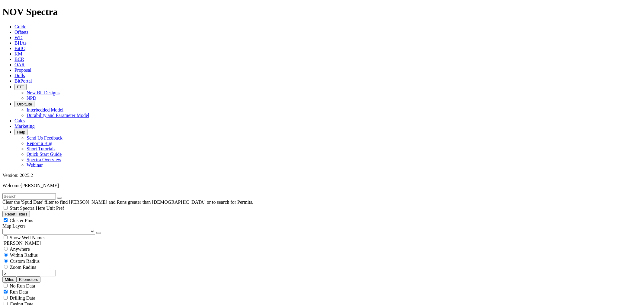 The width and height of the screenshot is (644, 305). Describe the element at coordinates (20, 49) in the screenshot. I see `a: BitIQ` at that location.